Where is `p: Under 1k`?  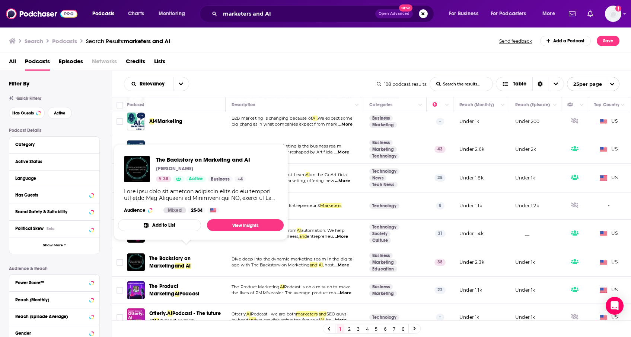 p: Under 1k is located at coordinates (469, 121).